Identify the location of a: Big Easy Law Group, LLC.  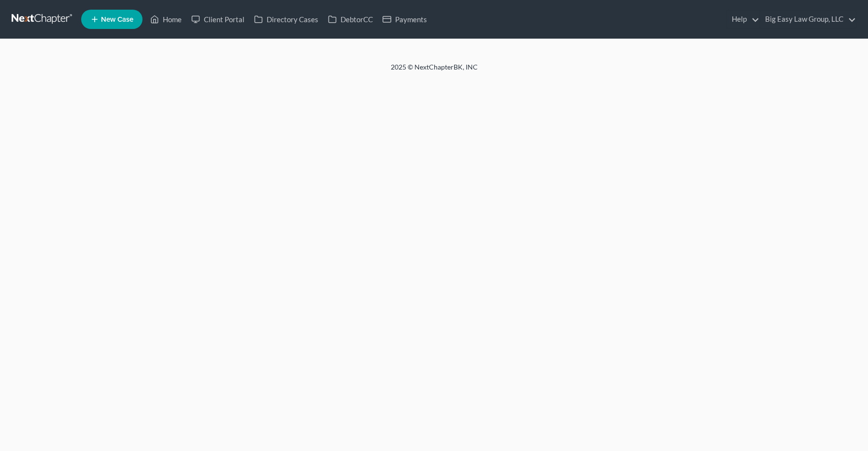
(808, 19).